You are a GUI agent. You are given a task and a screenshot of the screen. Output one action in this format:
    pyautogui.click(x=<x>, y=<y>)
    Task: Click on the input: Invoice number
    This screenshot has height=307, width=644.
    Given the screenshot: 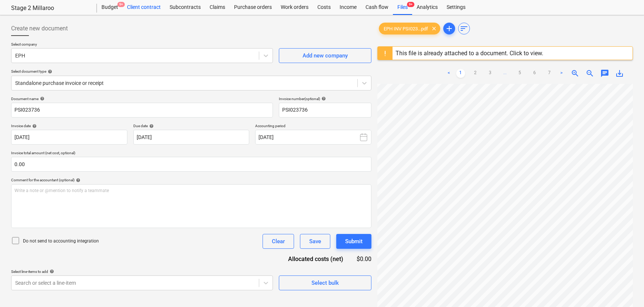 What is the action you would take?
    pyautogui.click(x=325, y=110)
    